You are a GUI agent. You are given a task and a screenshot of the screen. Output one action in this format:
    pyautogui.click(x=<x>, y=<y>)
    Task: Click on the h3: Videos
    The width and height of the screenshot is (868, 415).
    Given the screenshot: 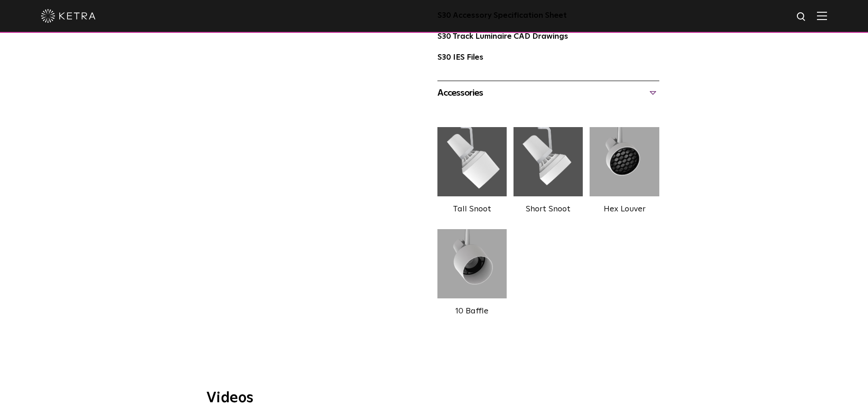 What is the action you would take?
    pyautogui.click(x=434, y=399)
    